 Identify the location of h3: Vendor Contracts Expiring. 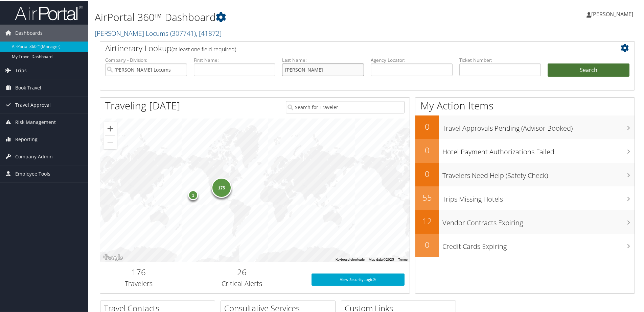
(539, 220).